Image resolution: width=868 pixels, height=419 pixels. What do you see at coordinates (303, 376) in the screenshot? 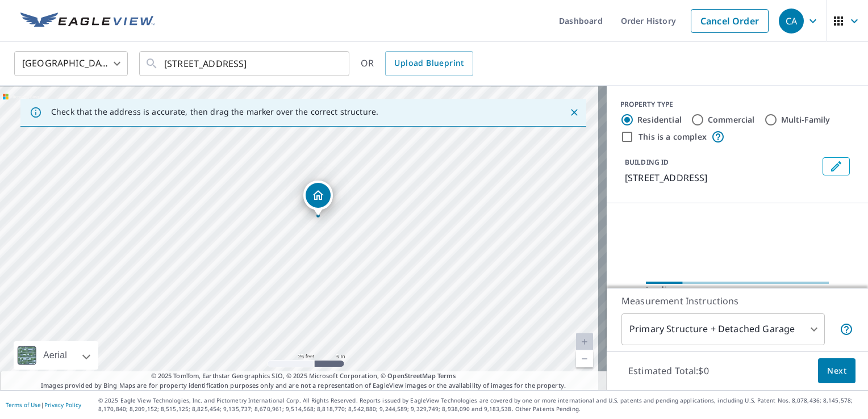
I see `span: © 2025 TomTom, Earthstar Geographics SIO, © 2025 Microsoft Corporation, ©` at bounding box center [303, 376].